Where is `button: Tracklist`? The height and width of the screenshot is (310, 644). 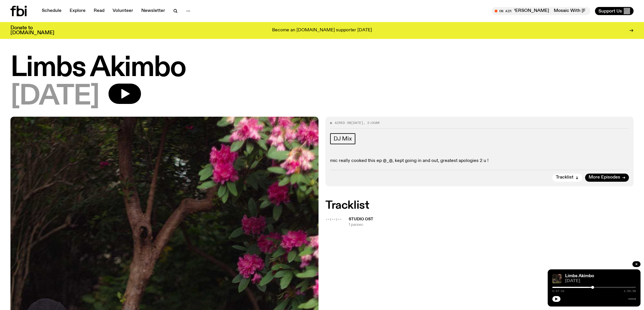
button: Tracklist is located at coordinates (567, 177).